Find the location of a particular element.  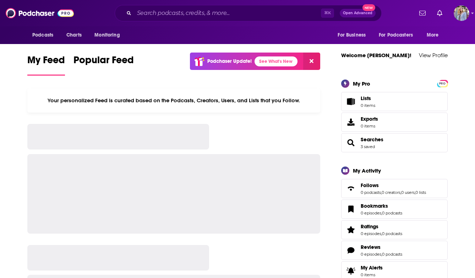

span: My Feed is located at coordinates (46, 62).